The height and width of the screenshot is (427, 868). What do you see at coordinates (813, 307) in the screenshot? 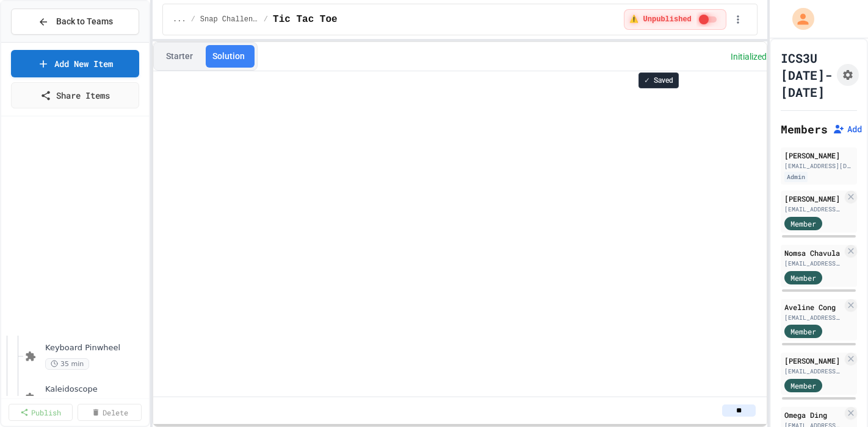
I see `div: Aveline Cong` at bounding box center [813, 307].